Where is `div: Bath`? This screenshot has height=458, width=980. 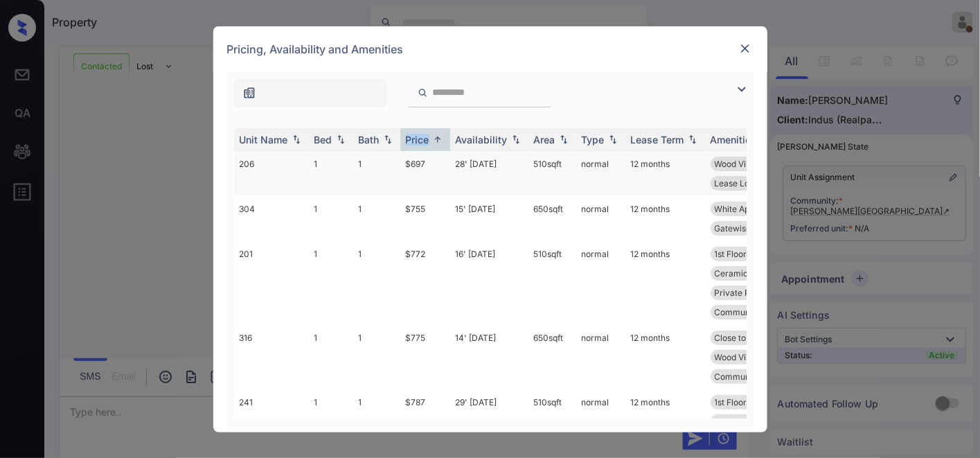
div: Bath is located at coordinates (369, 139).